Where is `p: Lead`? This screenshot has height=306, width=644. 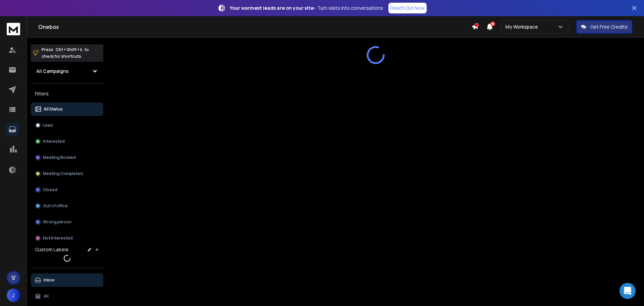 p: Lead is located at coordinates (47, 125).